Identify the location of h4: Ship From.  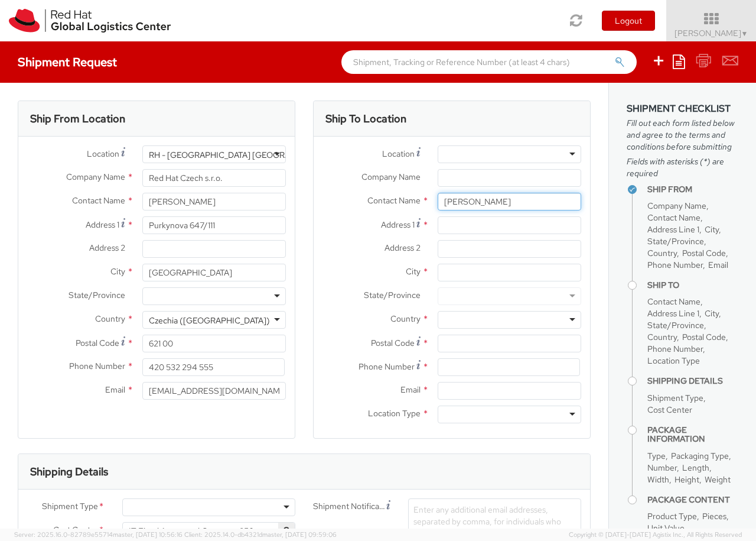
(693, 189).